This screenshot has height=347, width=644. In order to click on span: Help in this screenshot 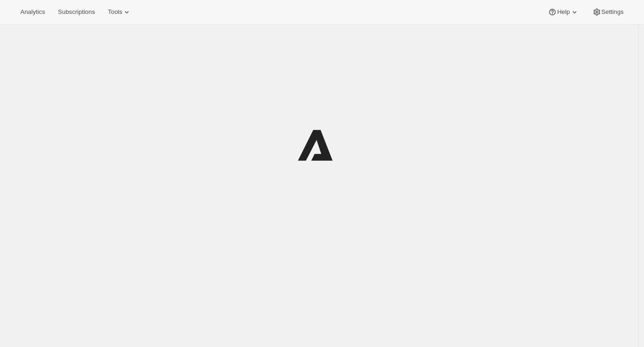, I will do `click(563, 12)`.